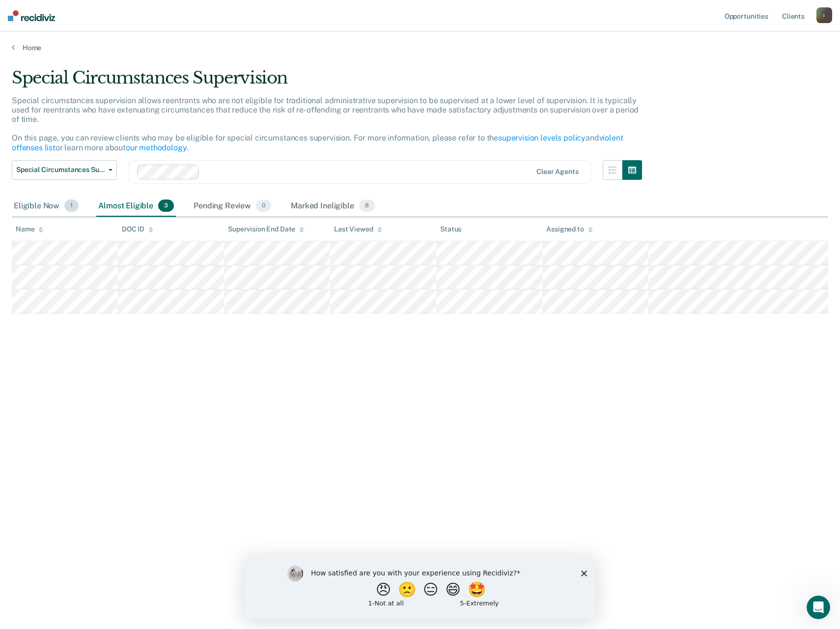 The image size is (840, 629). I want to click on div: 5 - Extremely, so click(262, 47).